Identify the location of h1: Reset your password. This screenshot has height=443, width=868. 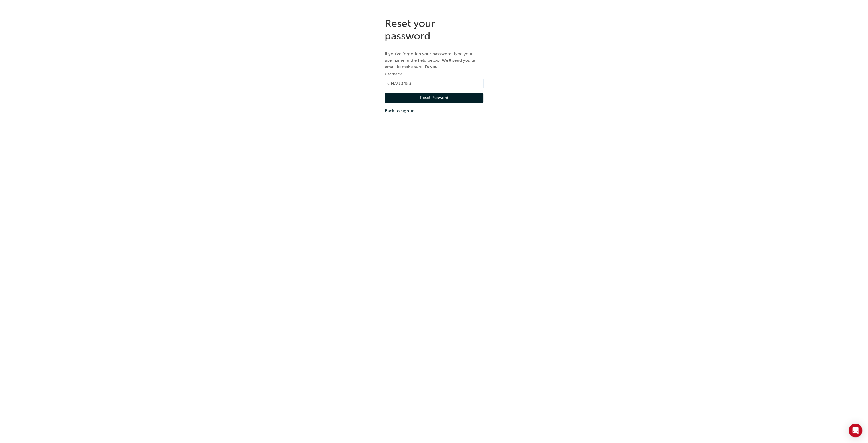
(434, 29).